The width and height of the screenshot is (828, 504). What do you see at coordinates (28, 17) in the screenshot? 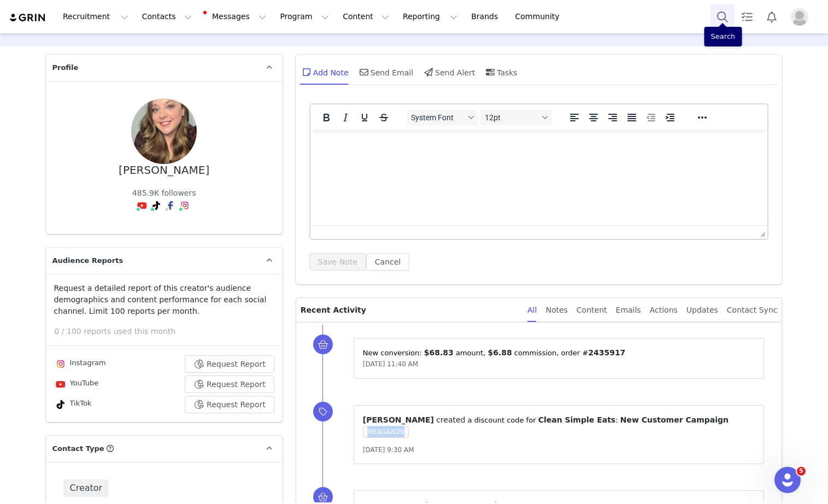
I see `img: grin logo` at bounding box center [28, 17].